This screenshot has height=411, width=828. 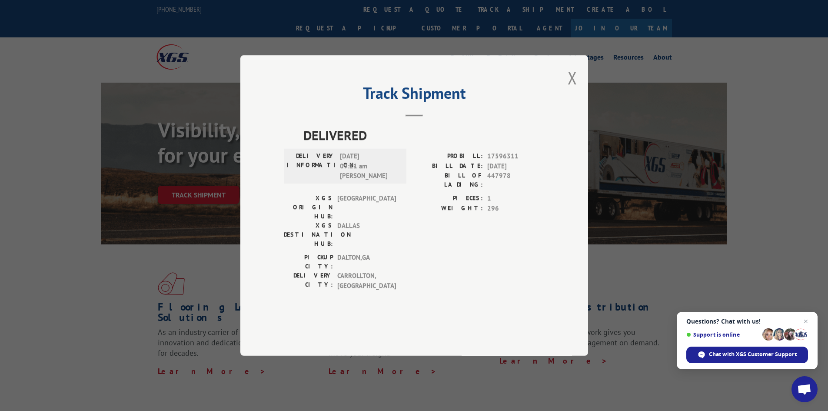 What do you see at coordinates (367, 234) in the screenshot?
I see `span: DALLAS` at bounding box center [367, 234].